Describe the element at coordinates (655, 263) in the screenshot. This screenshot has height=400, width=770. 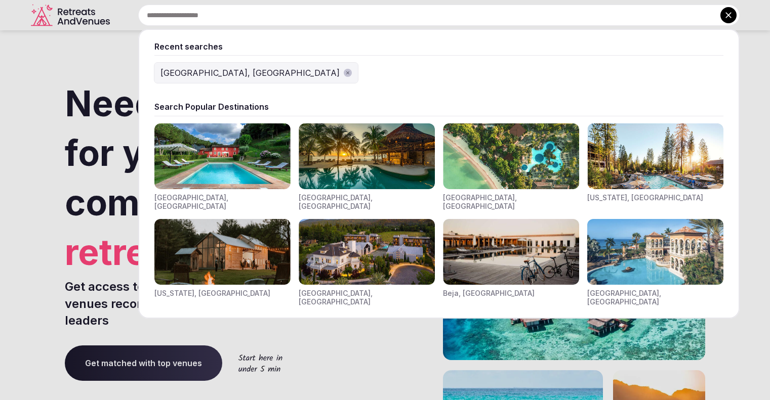
I see `div: Visit venues for Canarias, Spain` at that location.